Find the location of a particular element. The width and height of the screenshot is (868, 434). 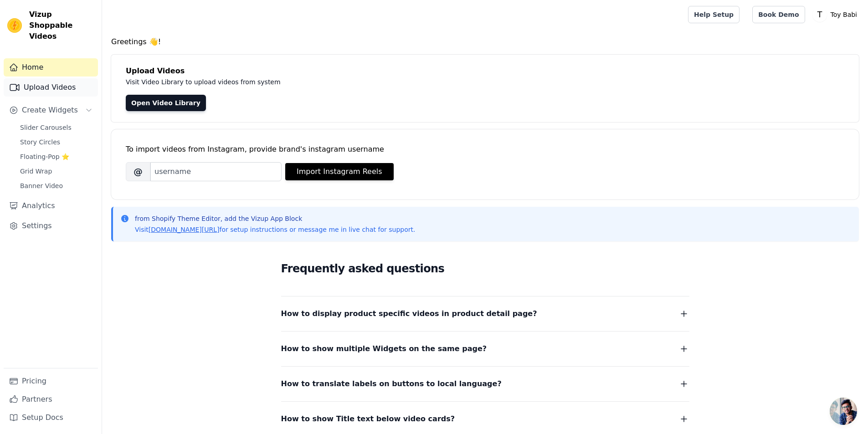

button: How to translate labels on buttons to local language? is located at coordinates (485, 384).